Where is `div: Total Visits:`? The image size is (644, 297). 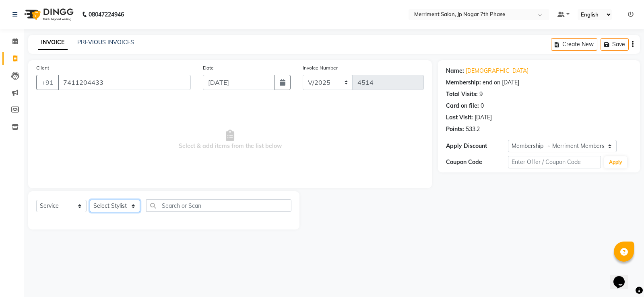 div: Total Visits: is located at coordinates (462, 94).